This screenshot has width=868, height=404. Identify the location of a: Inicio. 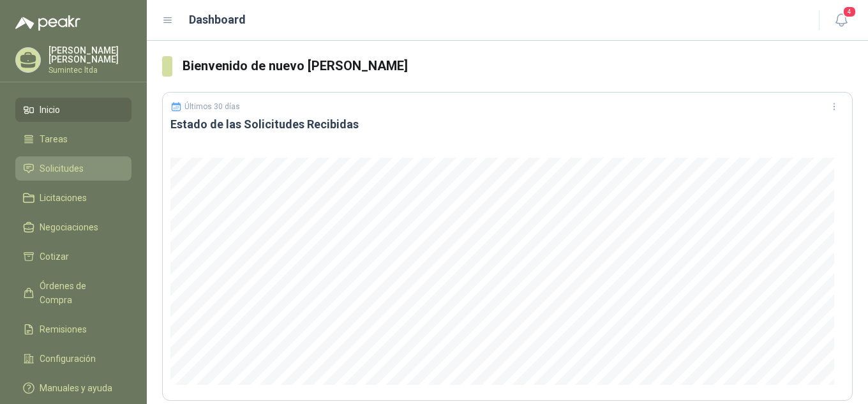
(74, 110).